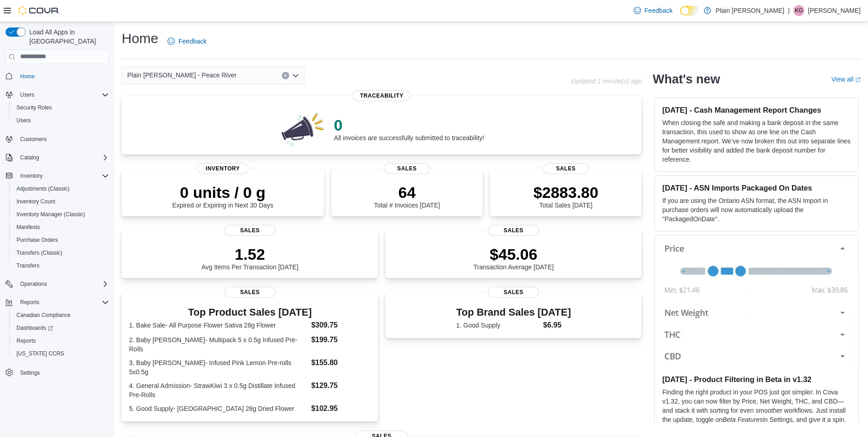 The image size is (868, 437). What do you see at coordinates (61, 240) in the screenshot?
I see `button: Purchase Orders` at bounding box center [61, 240].